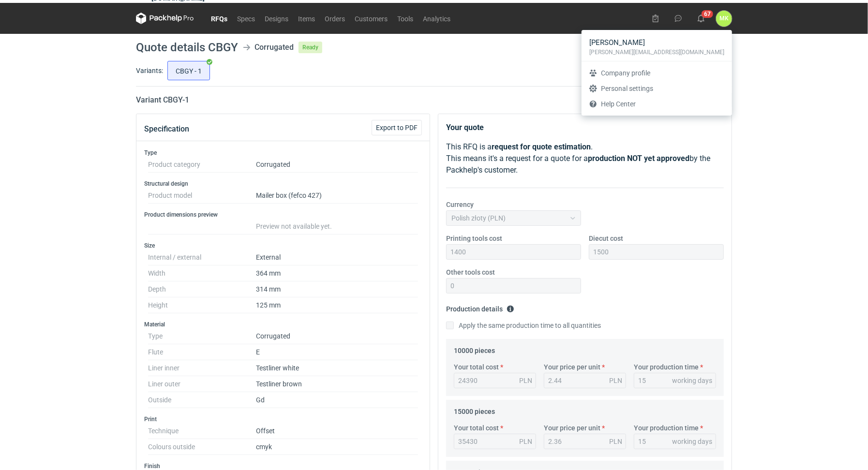 The image size is (868, 470). What do you see at coordinates (189, 70) in the screenshot?
I see `label: CBGY - 1` at bounding box center [189, 70].